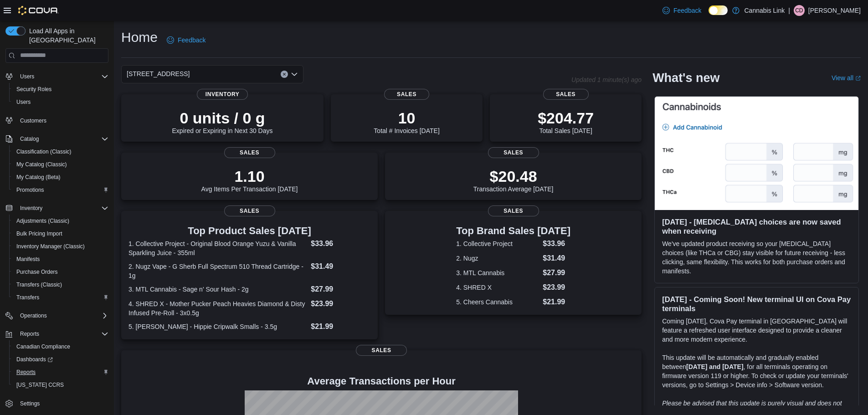  Describe the element at coordinates (61, 259) in the screenshot. I see `button: Manifests` at that location.